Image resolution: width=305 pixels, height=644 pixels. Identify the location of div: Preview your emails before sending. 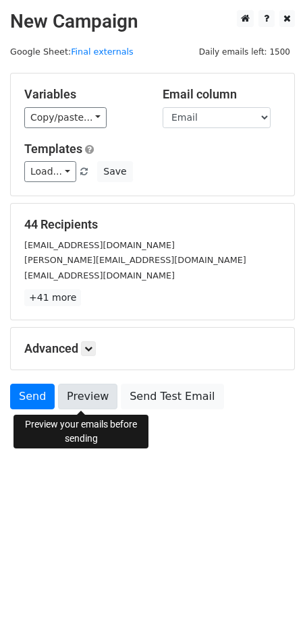
(81, 431).